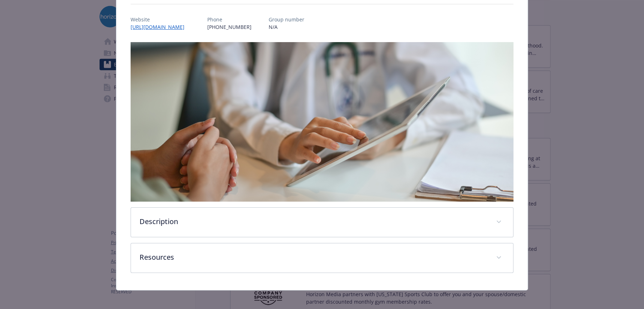 Image resolution: width=644 pixels, height=309 pixels. Describe the element at coordinates (313, 221) in the screenshot. I see `p: Description` at that location.